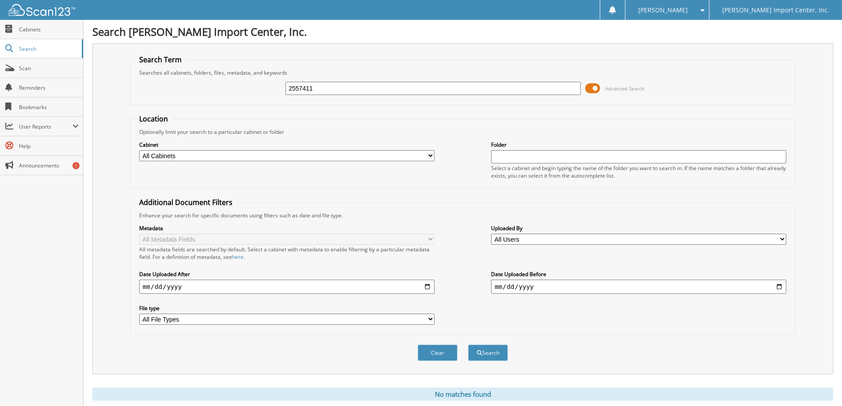 This screenshot has height=406, width=842. Describe the element at coordinates (46, 126) in the screenshot. I see `span: User Reports` at that location.